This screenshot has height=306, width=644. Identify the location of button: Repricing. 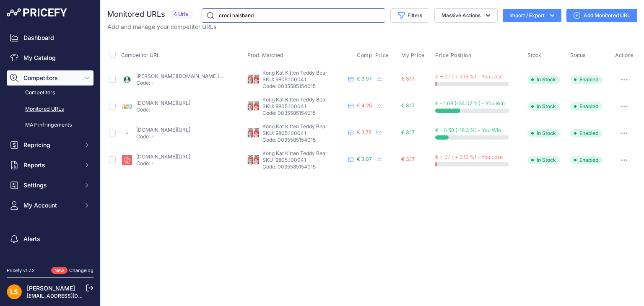
(50, 145).